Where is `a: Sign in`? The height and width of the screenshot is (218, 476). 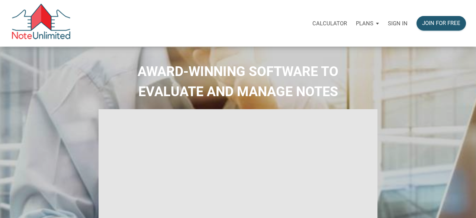
a: Sign in is located at coordinates (398, 23).